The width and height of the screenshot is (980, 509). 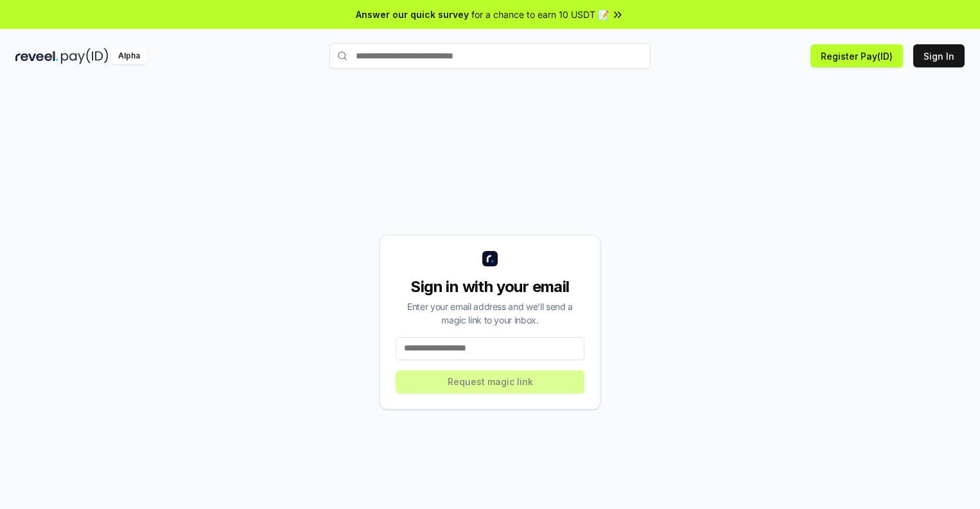 I want to click on div: Sign in with your email, so click(x=490, y=287).